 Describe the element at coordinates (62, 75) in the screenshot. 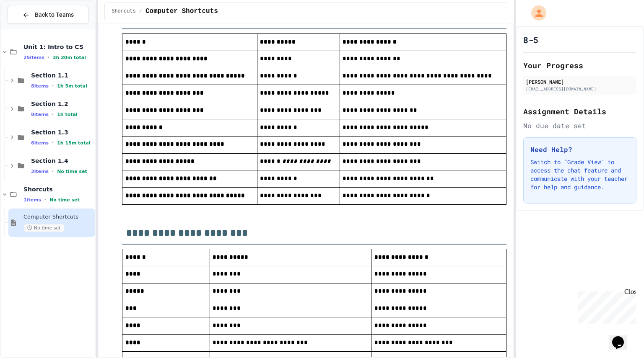

I see `span: Section 1.1` at that location.